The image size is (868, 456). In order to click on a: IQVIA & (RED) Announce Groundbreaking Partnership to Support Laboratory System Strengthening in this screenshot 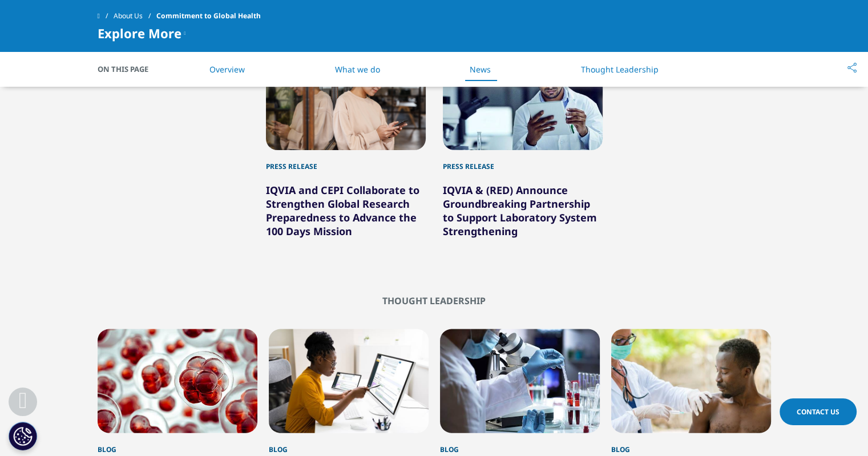, I will do `click(520, 210)`.